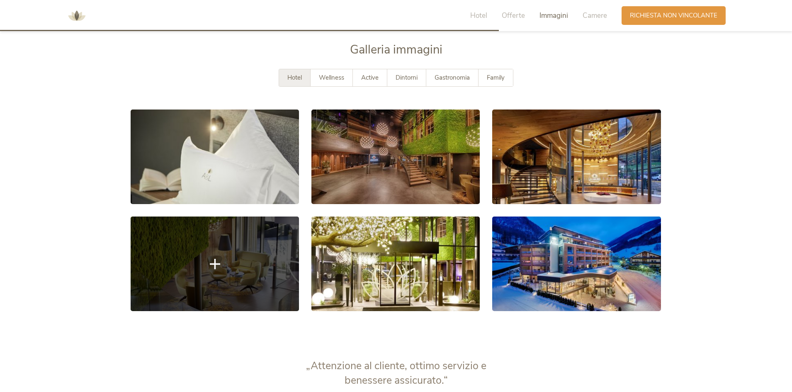 This screenshot has height=392, width=792. What do you see at coordinates (594, 15) in the screenshot?
I see `span: Camere` at bounding box center [594, 15].